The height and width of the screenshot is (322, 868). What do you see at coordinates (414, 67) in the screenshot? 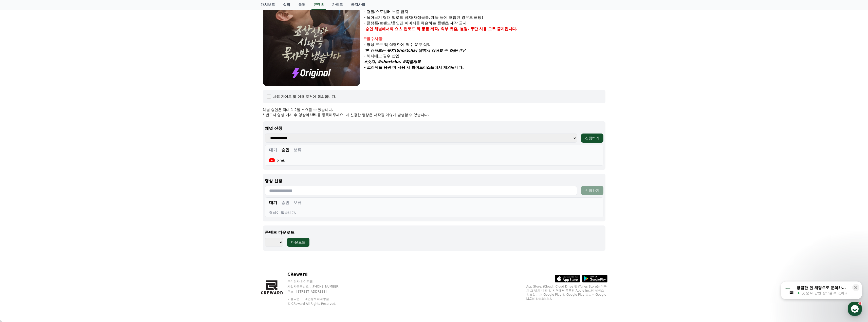
I see `strong: - 크리워드 음원 미 사용 시 화이트리스트에서 제외됩니다.` at bounding box center [414, 67].